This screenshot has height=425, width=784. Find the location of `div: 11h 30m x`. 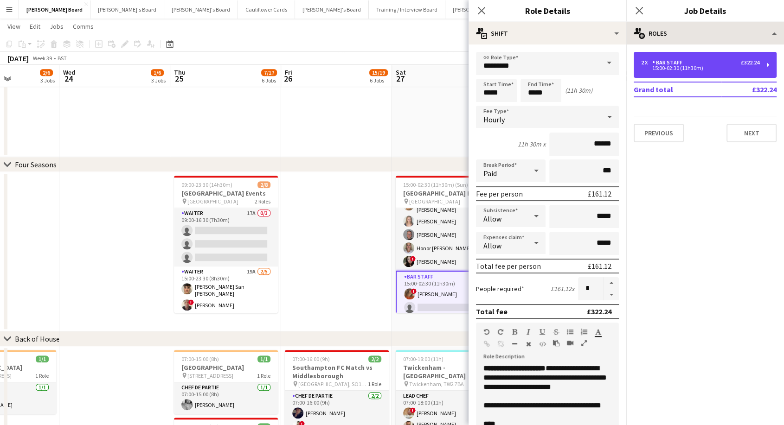

div: 11h 30m x is located at coordinates (531, 144).